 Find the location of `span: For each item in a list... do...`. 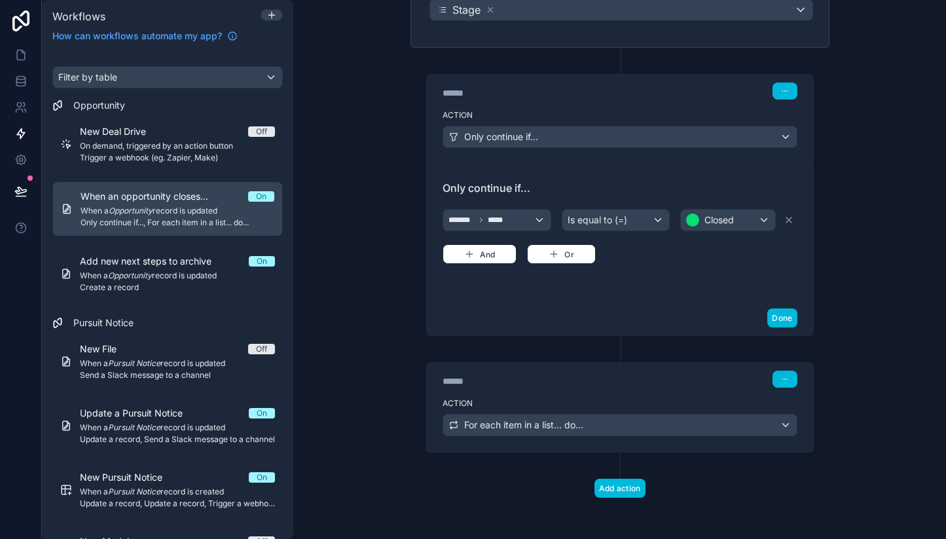

span: For each item in a list... do... is located at coordinates (524, 425).